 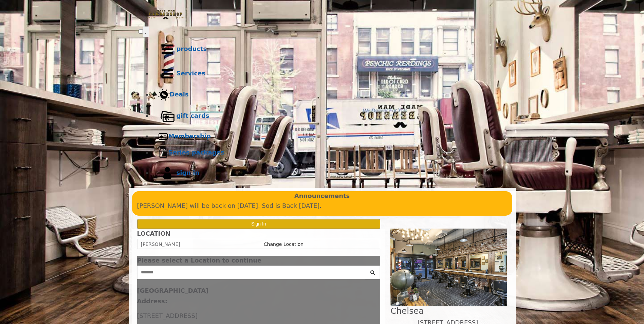 I want to click on img: sign in, so click(x=167, y=174).